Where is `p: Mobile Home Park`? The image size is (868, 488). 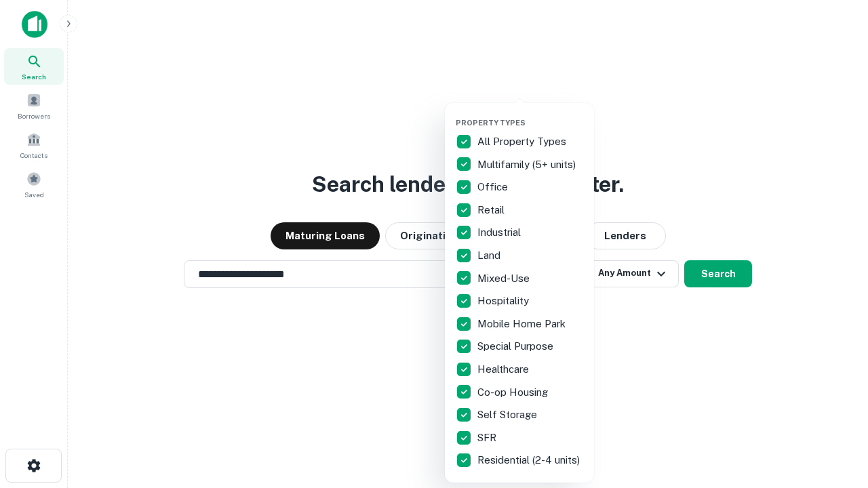 p: Mobile Home Park is located at coordinates (523, 324).